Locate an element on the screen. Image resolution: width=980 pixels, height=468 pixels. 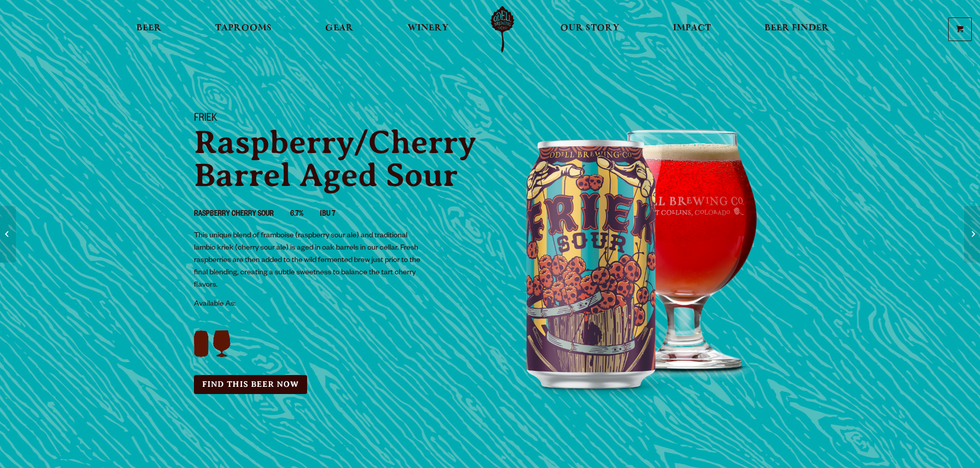
a: Odell Home is located at coordinates (502, 29).